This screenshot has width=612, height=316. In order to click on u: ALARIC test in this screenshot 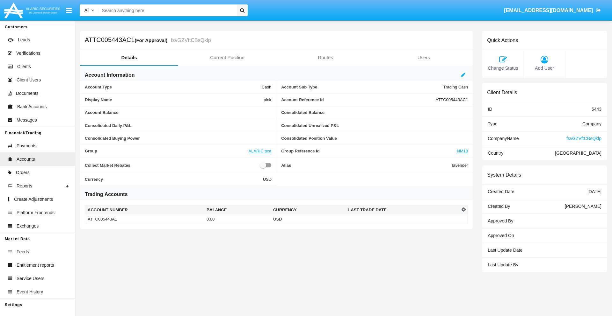, I will do `click(260, 151)`.